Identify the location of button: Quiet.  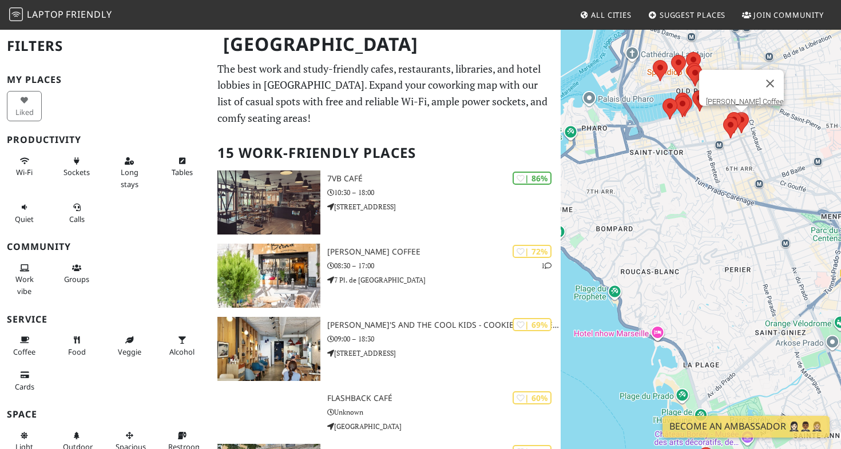
(24, 213).